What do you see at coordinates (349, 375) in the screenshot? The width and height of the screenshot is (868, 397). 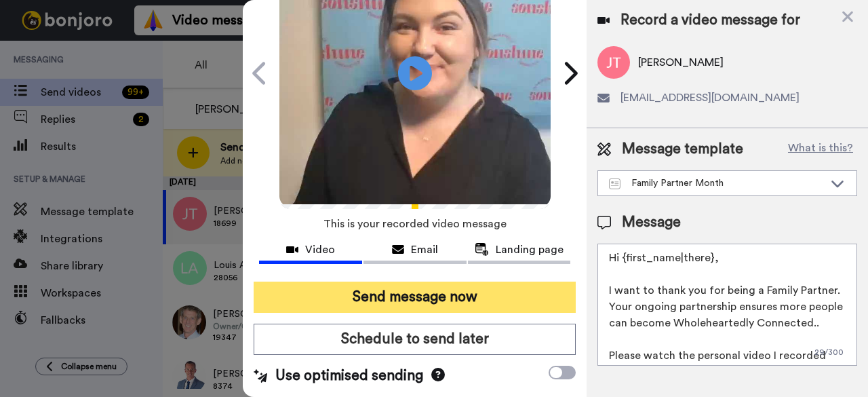 I see `span: Use optimised sending` at bounding box center [349, 375].